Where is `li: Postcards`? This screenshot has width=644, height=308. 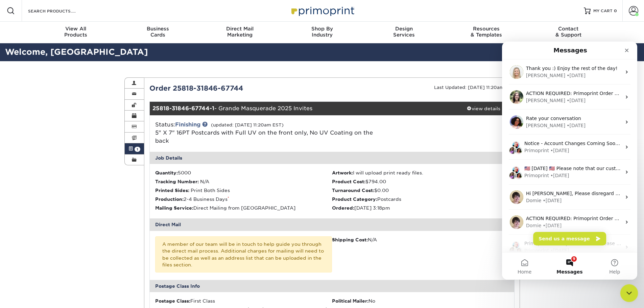
li: Postcards is located at coordinates (420, 199).